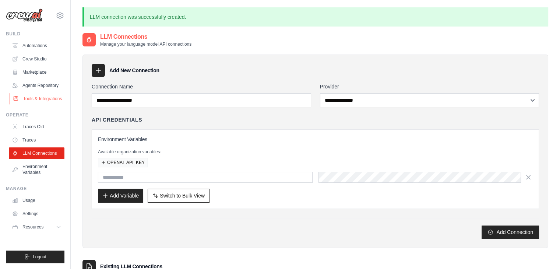 This screenshot has height=269, width=560. Describe the element at coordinates (201, 87) in the screenshot. I see `label: Connection Name` at that location.